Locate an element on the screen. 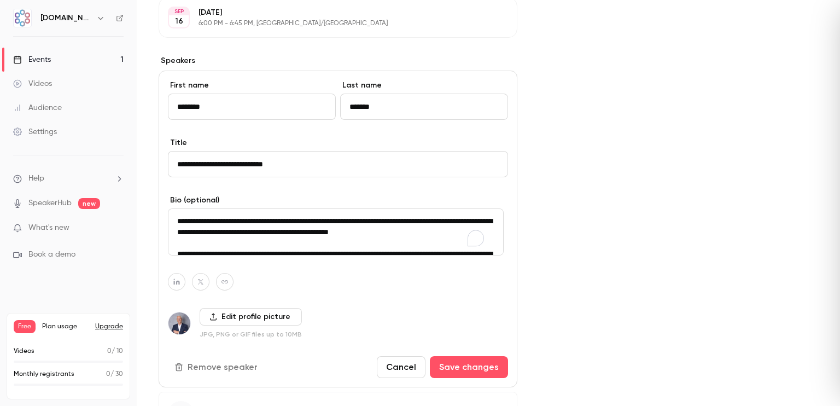 The width and height of the screenshot is (840, 406). span: new is located at coordinates (89, 204).